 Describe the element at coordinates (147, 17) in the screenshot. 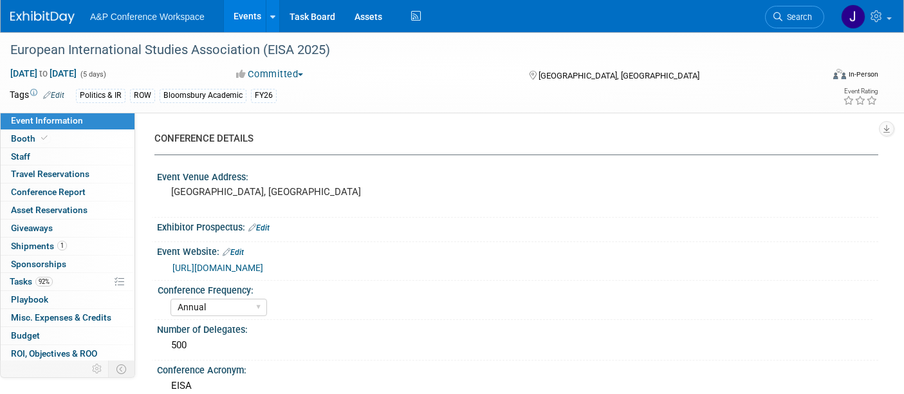

I see `span: A&P Conference Workspace` at that location.